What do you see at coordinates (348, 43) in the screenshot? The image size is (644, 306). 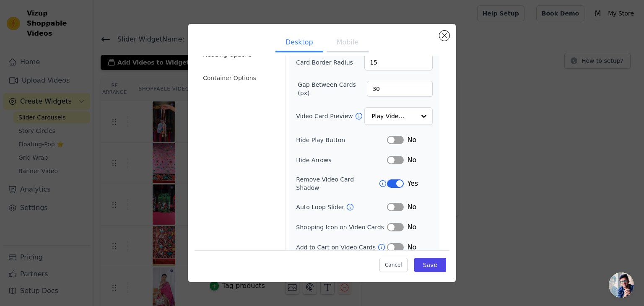 I see `button: Mobile` at bounding box center [348, 43].